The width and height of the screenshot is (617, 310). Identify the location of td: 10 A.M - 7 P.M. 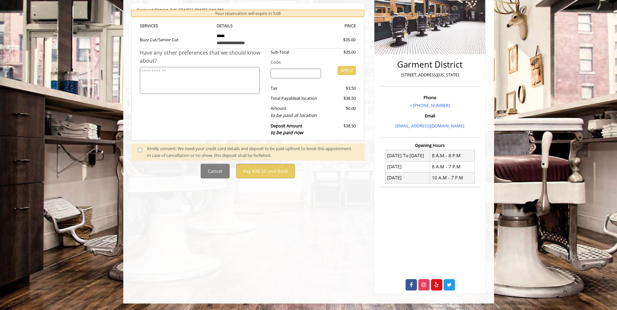
(452, 178).